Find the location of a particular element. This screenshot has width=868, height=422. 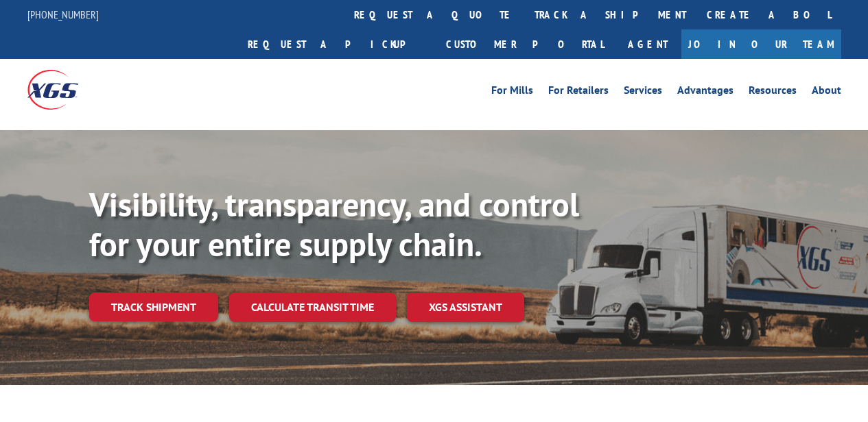

a: Track shipment is located at coordinates (154, 307).